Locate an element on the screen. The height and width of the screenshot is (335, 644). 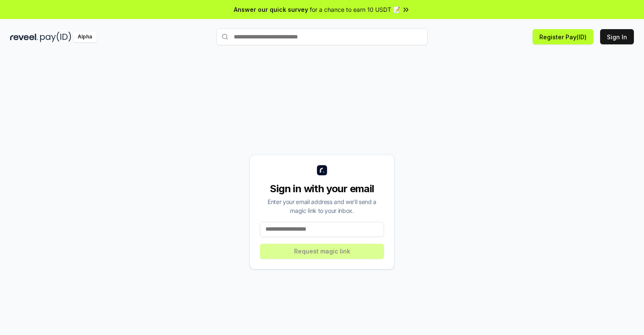
span: Answer our quick survey is located at coordinates (271, 9).